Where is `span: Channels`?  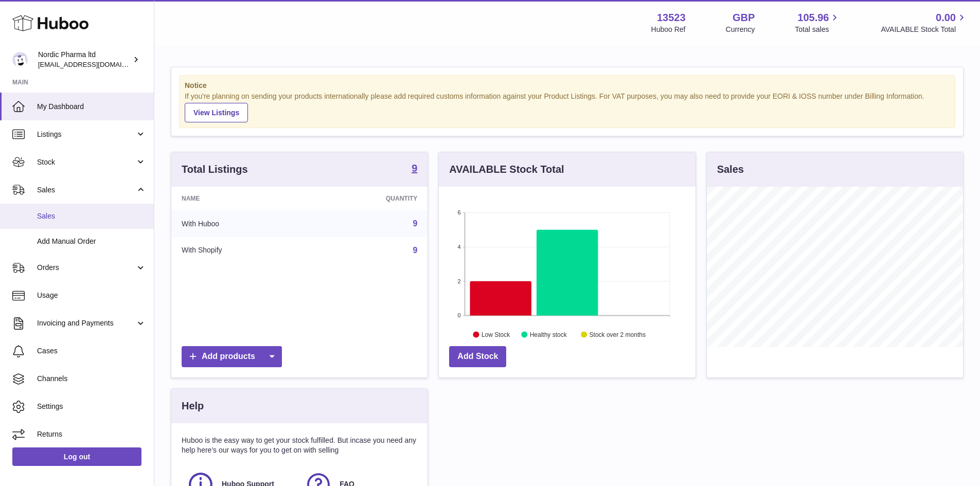 span: Channels is located at coordinates (92, 379).